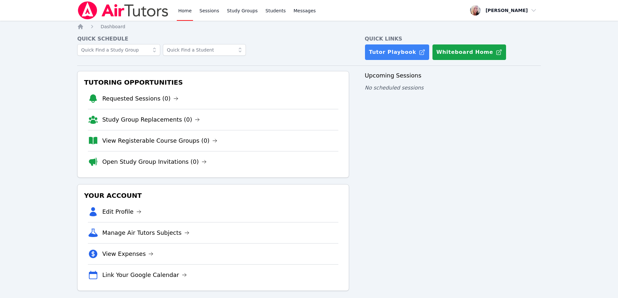  Describe the element at coordinates (394, 88) in the screenshot. I see `span: No scheduled sessions` at that location.